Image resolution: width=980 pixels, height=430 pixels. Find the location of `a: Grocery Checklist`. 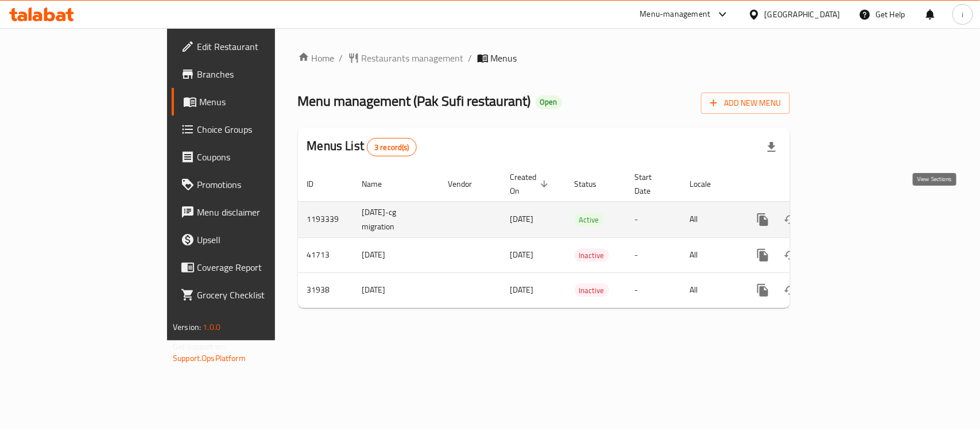

a: Grocery Checklist is located at coordinates (251, 295).